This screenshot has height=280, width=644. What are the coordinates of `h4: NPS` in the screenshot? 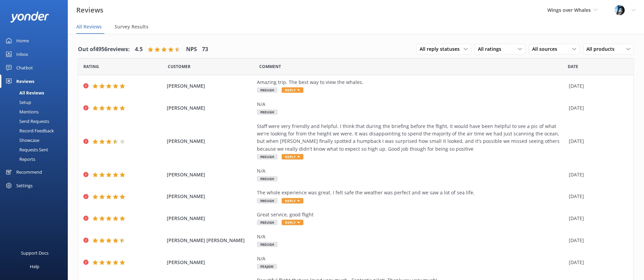 It's located at (192, 50).